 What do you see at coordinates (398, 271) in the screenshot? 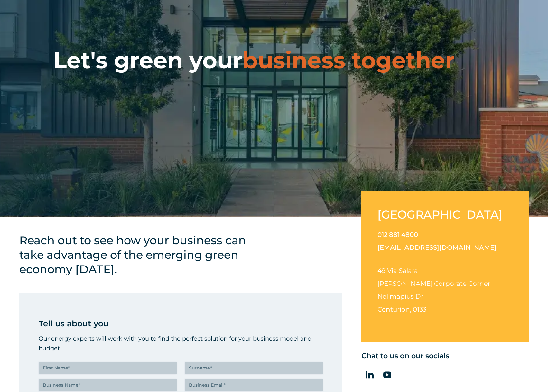
I see `span: 49 Via Salara` at bounding box center [398, 271].